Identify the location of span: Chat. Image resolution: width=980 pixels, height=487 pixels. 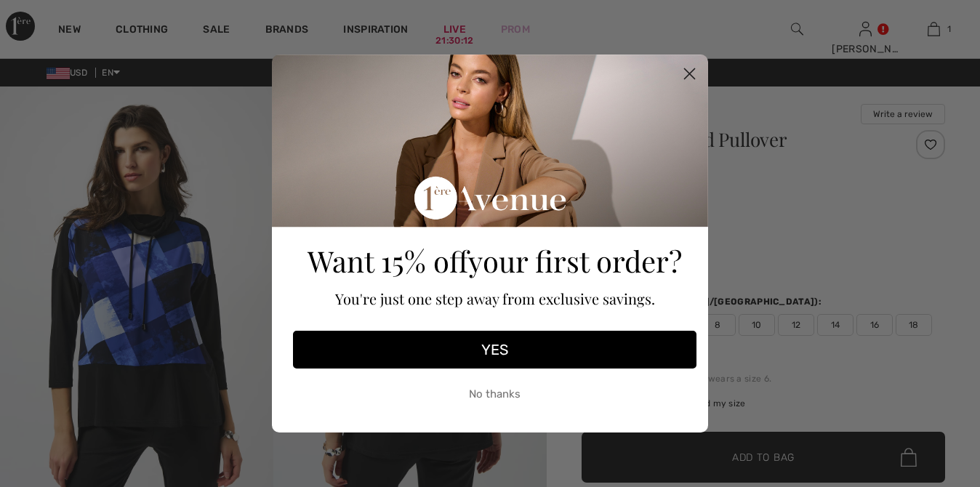
(47, 17).